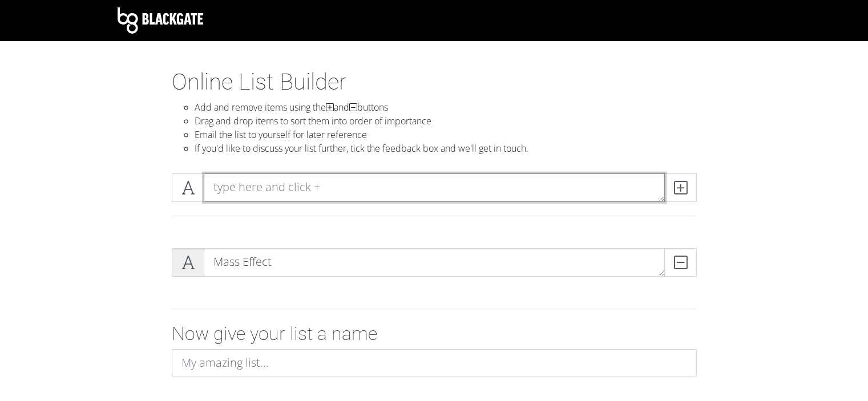 The width and height of the screenshot is (868, 401). What do you see at coordinates (435, 363) in the screenshot?
I see `input: My amazing list...` at bounding box center [435, 363].